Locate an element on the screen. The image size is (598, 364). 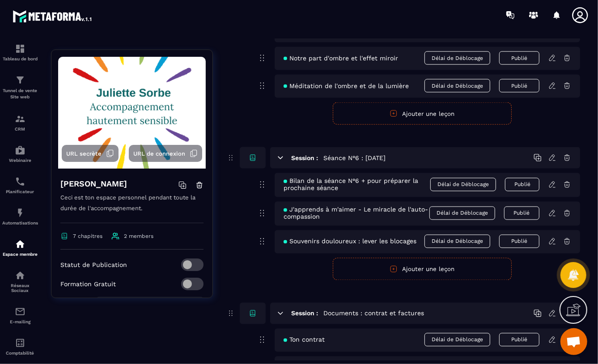
a: automationsautomationsWebinaire is located at coordinates (20, 154).